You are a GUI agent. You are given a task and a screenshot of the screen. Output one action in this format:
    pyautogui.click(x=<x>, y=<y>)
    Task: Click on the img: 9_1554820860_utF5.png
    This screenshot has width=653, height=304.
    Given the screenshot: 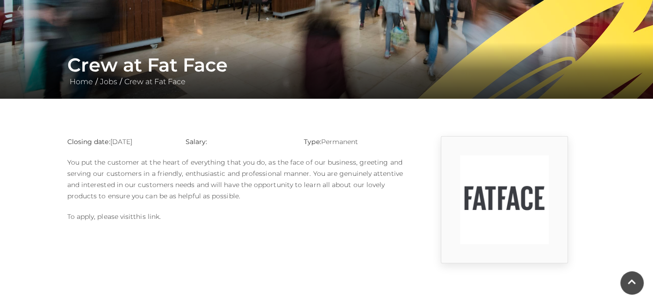 What is the action you would take?
    pyautogui.click(x=504, y=199)
    